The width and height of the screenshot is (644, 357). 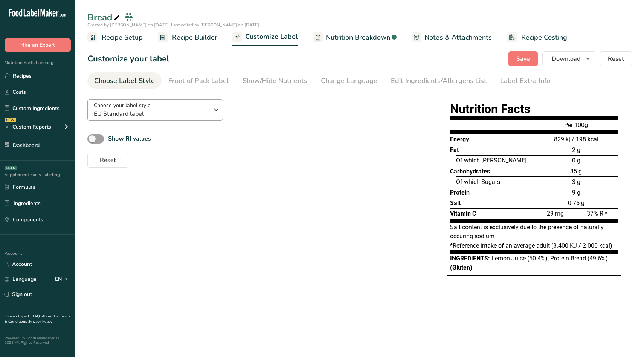 What do you see at coordinates (478, 182) in the screenshot?
I see `span: Of which Sugars` at bounding box center [478, 182].